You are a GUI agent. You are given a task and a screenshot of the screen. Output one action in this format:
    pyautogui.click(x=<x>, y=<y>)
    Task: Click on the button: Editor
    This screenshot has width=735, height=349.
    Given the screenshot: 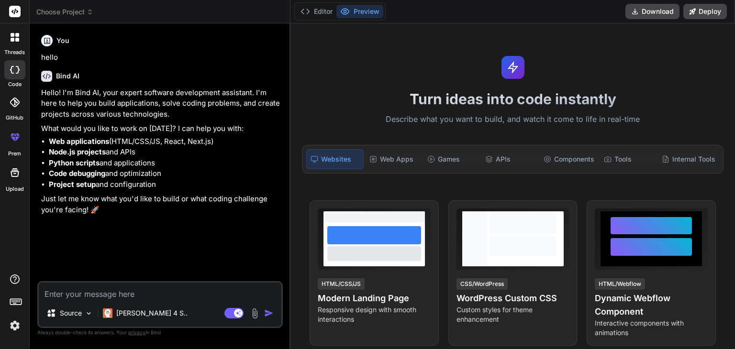 What is the action you would take?
    pyautogui.click(x=316, y=11)
    